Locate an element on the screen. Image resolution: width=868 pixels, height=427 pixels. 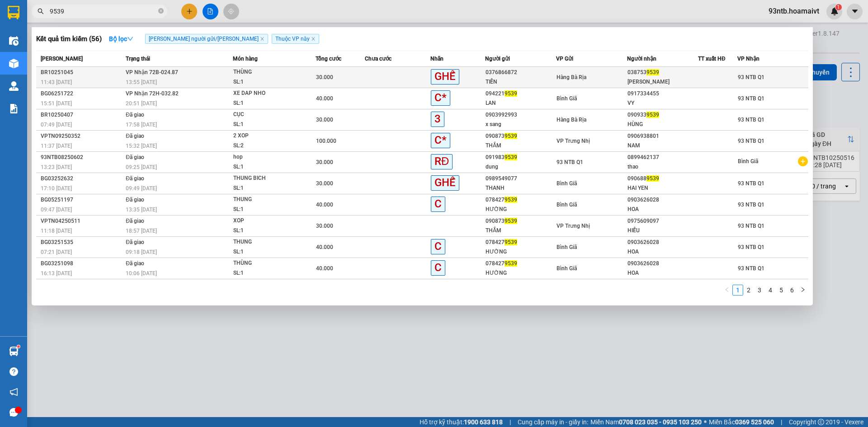
span: Món hàng is located at coordinates (245, 58).